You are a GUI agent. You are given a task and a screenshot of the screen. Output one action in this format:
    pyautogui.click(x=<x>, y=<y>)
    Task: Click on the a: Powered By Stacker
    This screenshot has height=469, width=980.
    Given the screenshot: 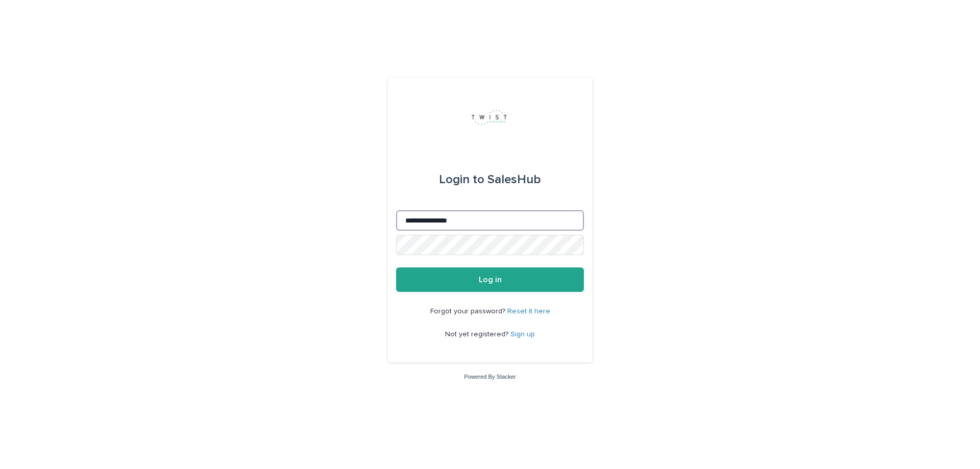 What is the action you would take?
    pyautogui.click(x=489, y=377)
    